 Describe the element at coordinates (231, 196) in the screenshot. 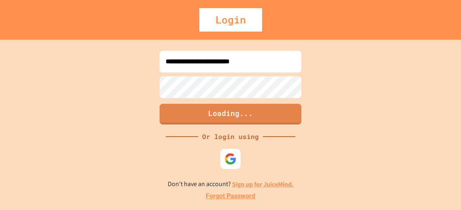

I see `a: Forgot Password` at that location.